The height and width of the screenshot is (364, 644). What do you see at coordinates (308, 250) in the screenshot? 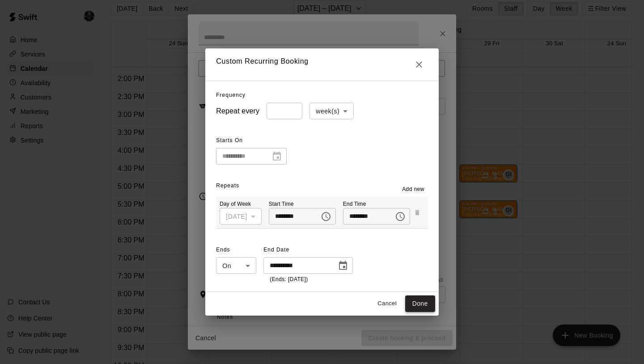
I see `span: End Date` at bounding box center [308, 250].